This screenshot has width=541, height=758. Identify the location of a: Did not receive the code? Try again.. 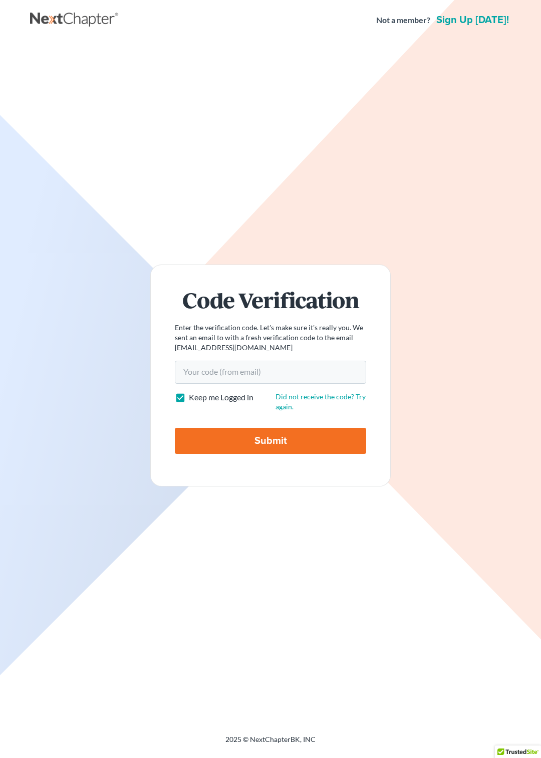
(321, 401).